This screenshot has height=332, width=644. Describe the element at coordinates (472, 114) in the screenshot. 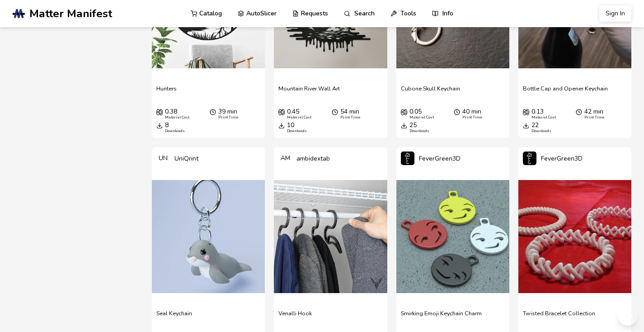

I see `div: 40 min` at that location.